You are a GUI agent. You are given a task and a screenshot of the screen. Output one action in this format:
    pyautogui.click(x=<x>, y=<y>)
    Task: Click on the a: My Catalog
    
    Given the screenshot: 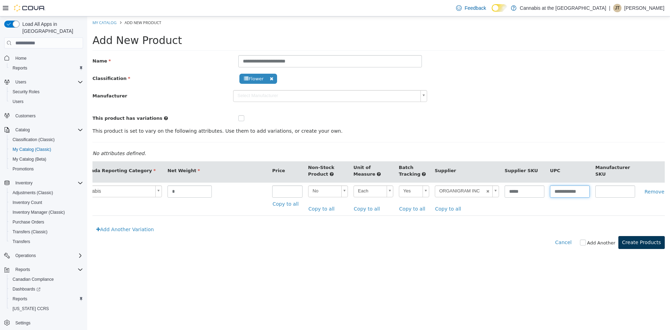 What is the action you would take?
    pyautogui.click(x=17, y=6)
    